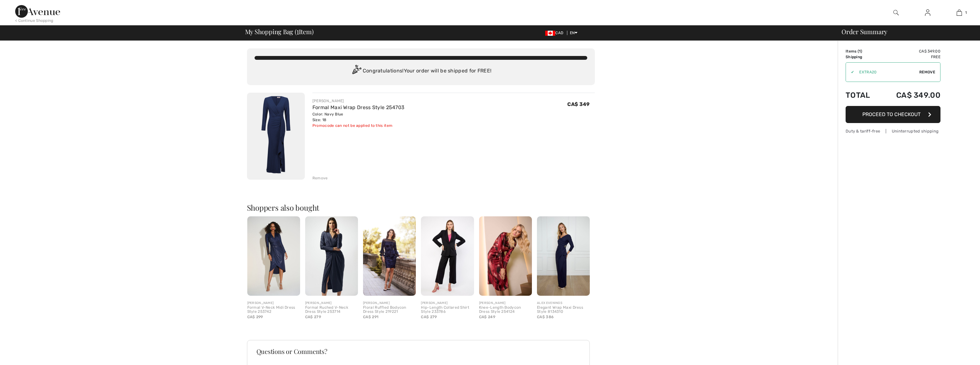 The image size is (980, 365). Describe the element at coordinates (331, 310) in the screenshot. I see `div: Formal Ruched V-Neck Dress Style 253714` at that location.